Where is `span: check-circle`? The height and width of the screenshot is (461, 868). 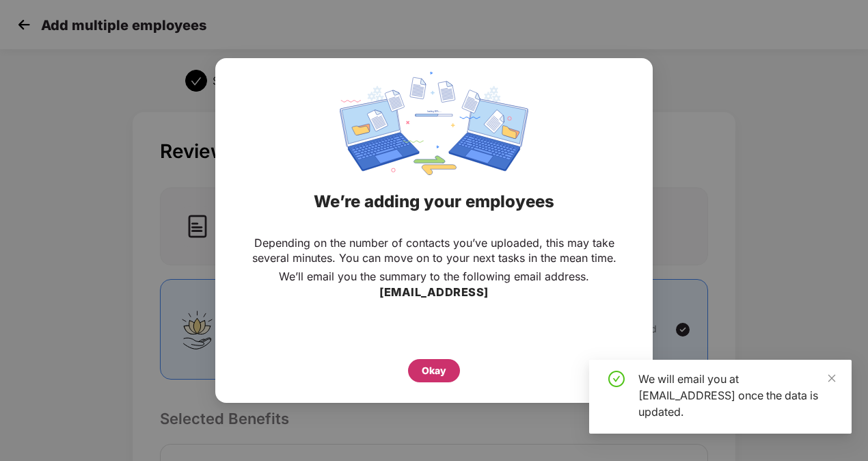
span: check-circle is located at coordinates (617, 379).